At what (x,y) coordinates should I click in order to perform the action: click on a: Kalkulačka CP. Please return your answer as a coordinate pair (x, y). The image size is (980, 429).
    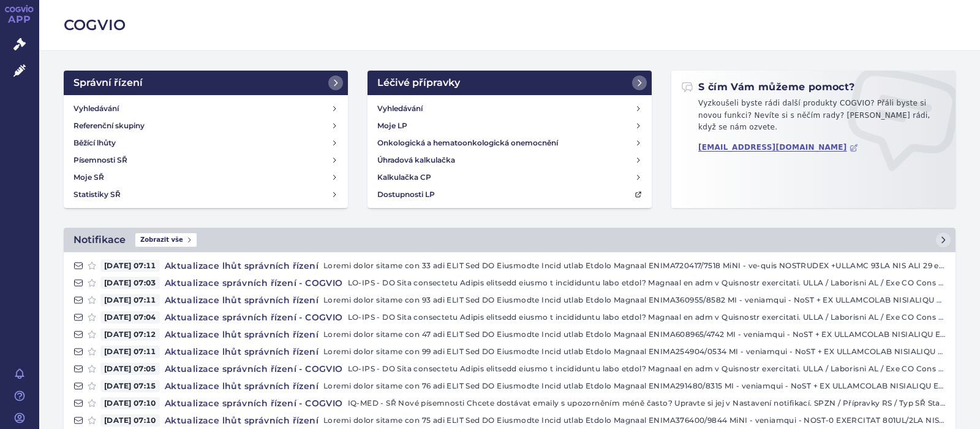
    Looking at the image, I should click on (510, 177).